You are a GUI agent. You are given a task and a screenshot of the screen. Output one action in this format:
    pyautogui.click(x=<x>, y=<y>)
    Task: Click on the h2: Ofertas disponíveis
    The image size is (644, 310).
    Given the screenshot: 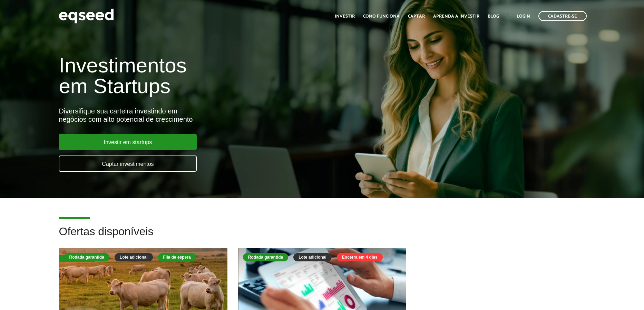 What is the action you would take?
    pyautogui.click(x=322, y=237)
    